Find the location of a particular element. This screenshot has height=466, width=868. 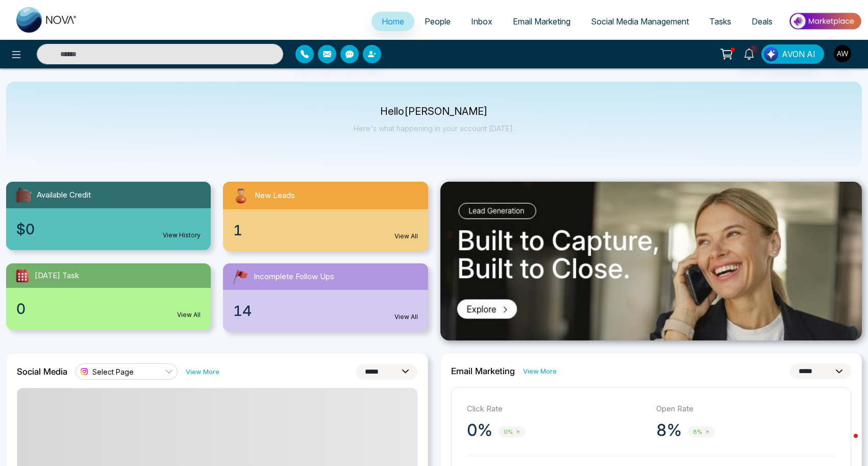

span: Incomplete Follow Ups is located at coordinates (294, 277).